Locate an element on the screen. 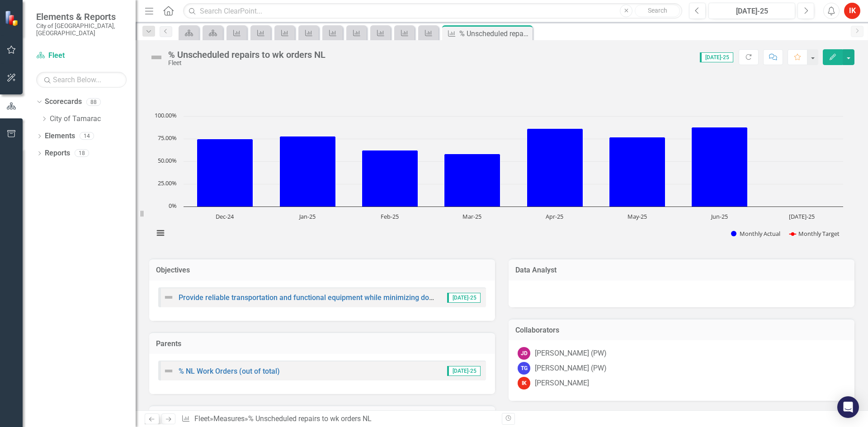  button: Show Monthly Actual is located at coordinates (756, 233).